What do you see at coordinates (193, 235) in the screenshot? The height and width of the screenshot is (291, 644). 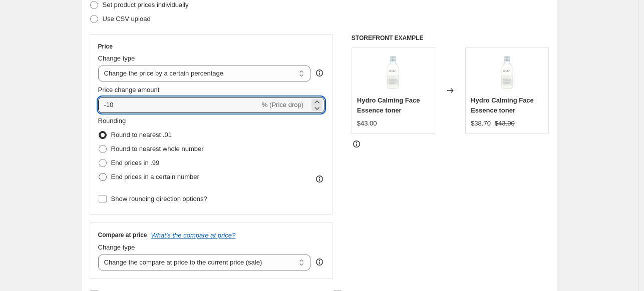 I see `i: What's the compare at price?` at bounding box center [193, 235].